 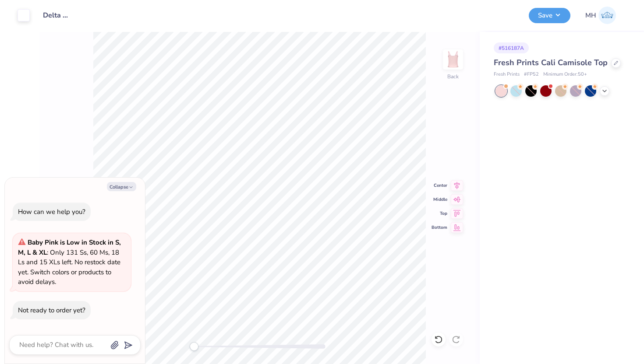 I want to click on span: Top, so click(x=440, y=214).